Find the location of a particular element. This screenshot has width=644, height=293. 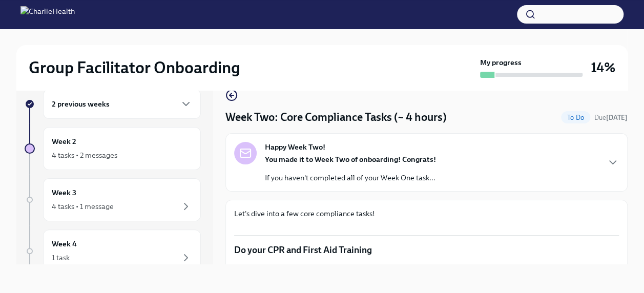

span: October 13th, 2025 10:00 is located at coordinates (610, 117).